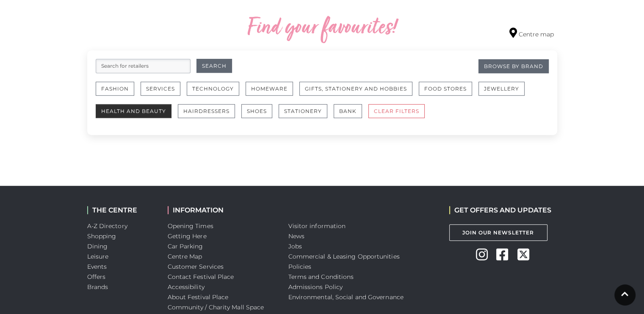 This screenshot has width=644, height=314. I want to click on a: Centre map, so click(532, 33).